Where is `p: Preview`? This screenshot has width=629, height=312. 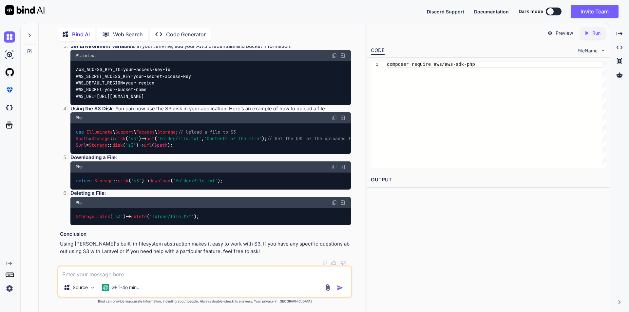 p: Preview is located at coordinates (564, 33).